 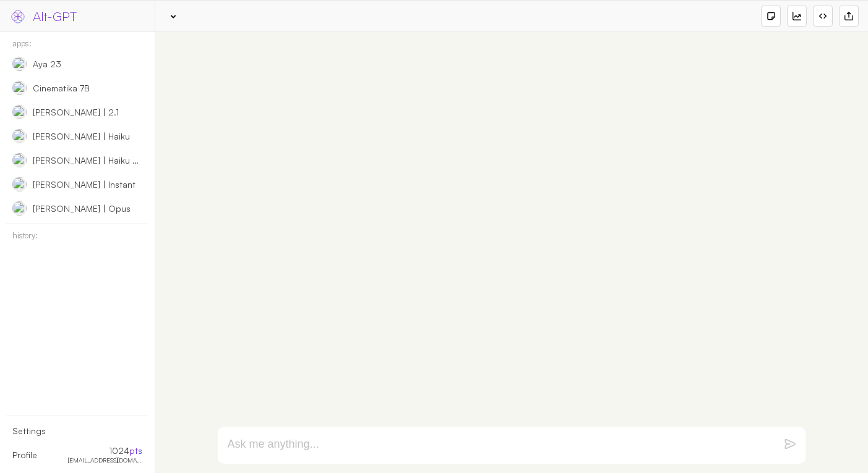 I want to click on div: Settings, so click(x=29, y=431).